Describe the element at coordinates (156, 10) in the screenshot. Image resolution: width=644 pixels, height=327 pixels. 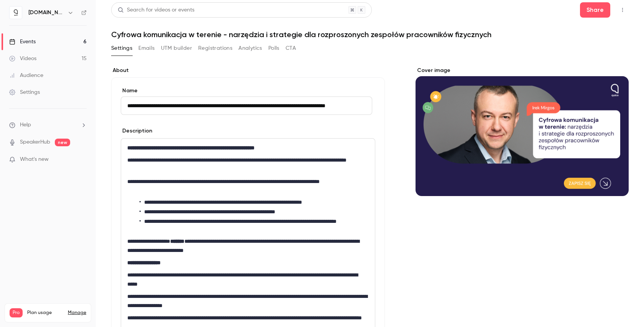
I see `div: Search for videos or events` at that location.